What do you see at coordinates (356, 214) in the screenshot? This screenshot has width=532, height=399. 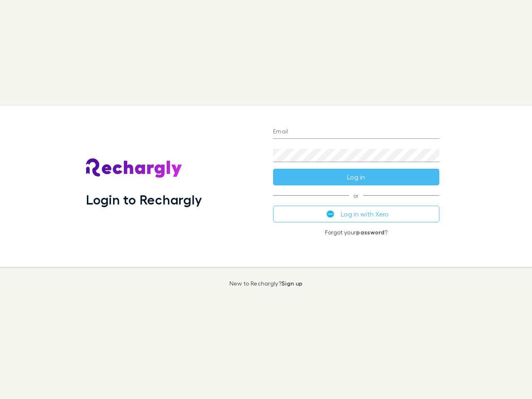 I see `button: Log in with Xero` at bounding box center [356, 214].